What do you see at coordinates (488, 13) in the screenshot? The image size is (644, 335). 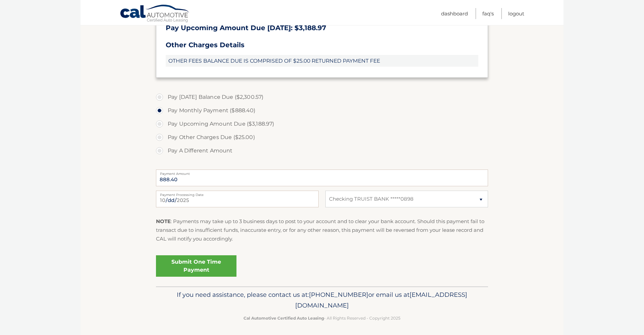 I see `a: FAQ's` at bounding box center [488, 13].